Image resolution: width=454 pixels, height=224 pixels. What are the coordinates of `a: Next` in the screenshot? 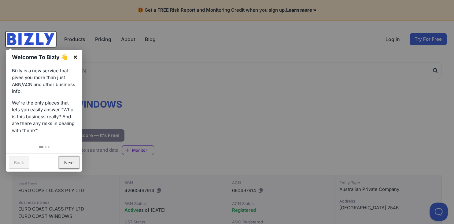 It's located at (69, 162).